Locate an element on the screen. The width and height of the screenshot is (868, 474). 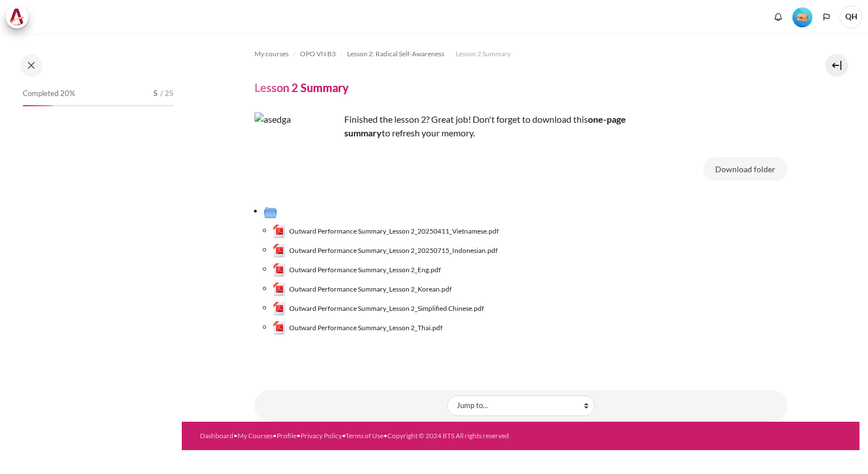
span: Outward Performance Summary_Lesson 2_20250411_Vietnamese.pdf is located at coordinates (394, 231).